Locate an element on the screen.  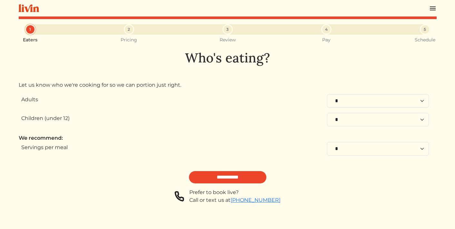
small: Pay is located at coordinates (327, 40).